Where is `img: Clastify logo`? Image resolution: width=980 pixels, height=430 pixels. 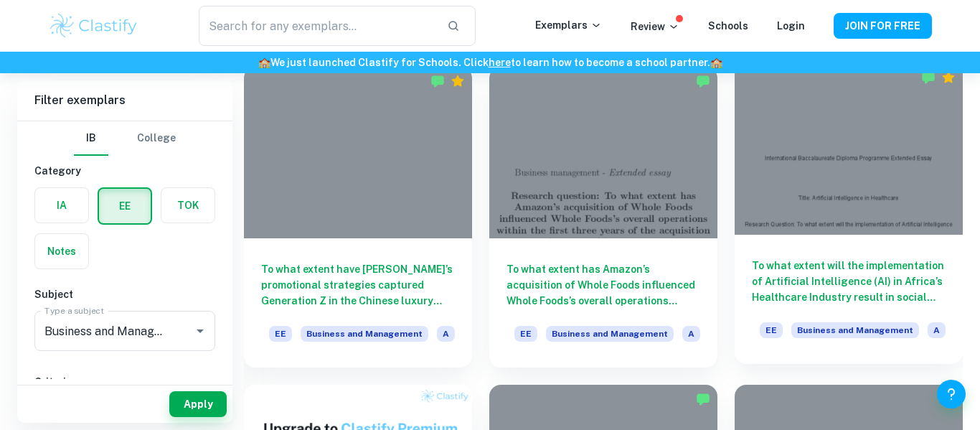
img: Clastify logo is located at coordinates (93, 26).